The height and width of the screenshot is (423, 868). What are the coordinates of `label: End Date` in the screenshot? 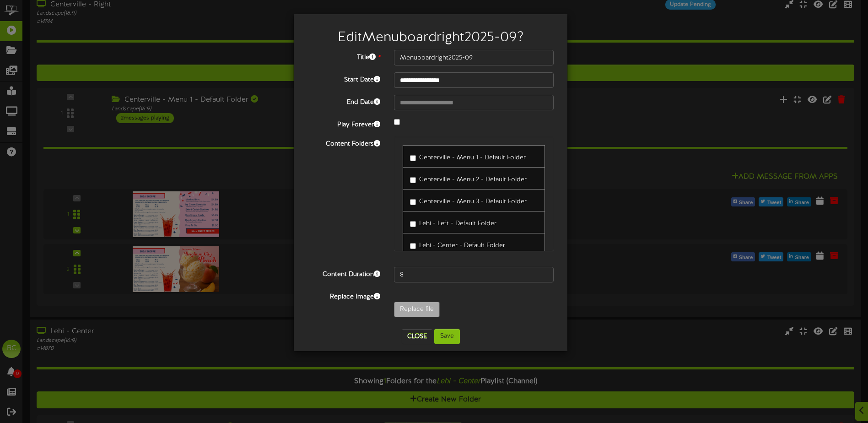 It's located at (344, 101).